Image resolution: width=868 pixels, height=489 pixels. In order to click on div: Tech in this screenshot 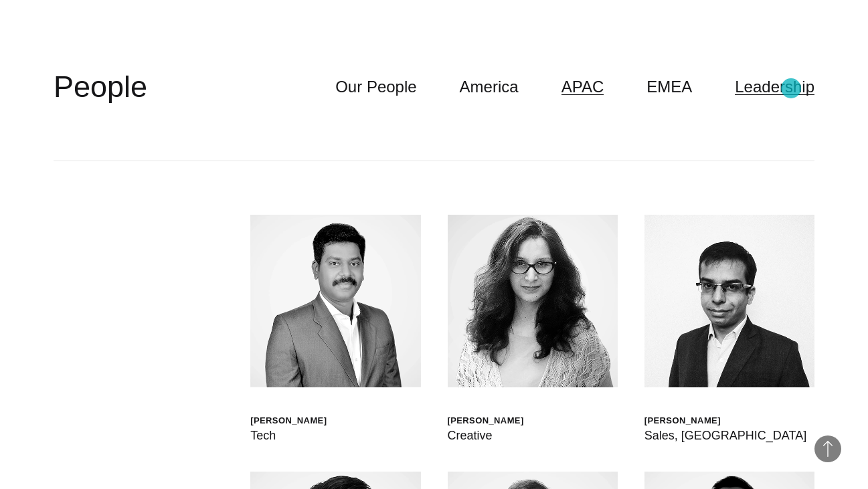, I will do `click(288, 436)`.